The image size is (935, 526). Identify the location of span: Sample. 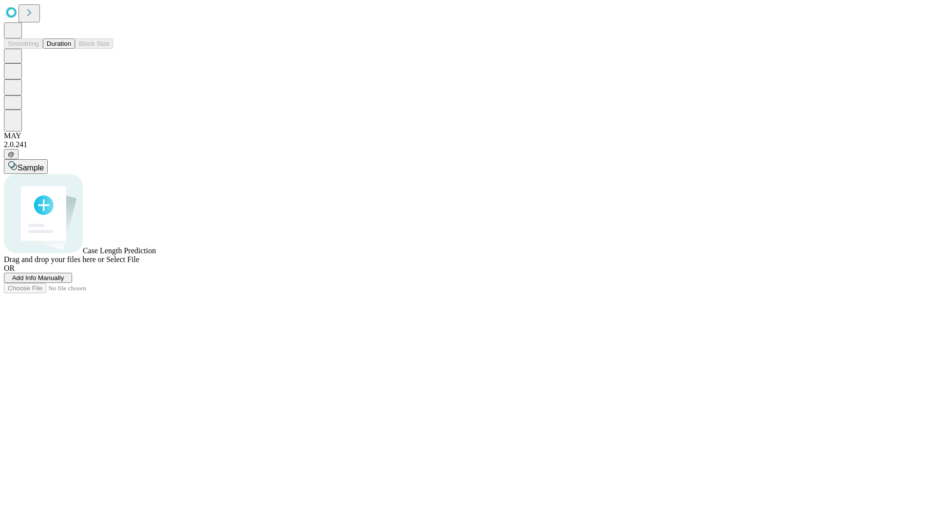
(31, 167).